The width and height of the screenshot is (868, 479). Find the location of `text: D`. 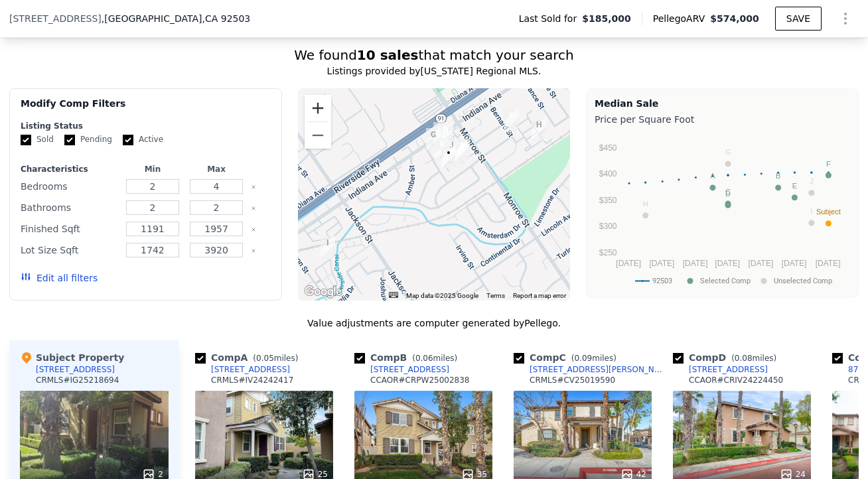

text: D is located at coordinates (728, 194).